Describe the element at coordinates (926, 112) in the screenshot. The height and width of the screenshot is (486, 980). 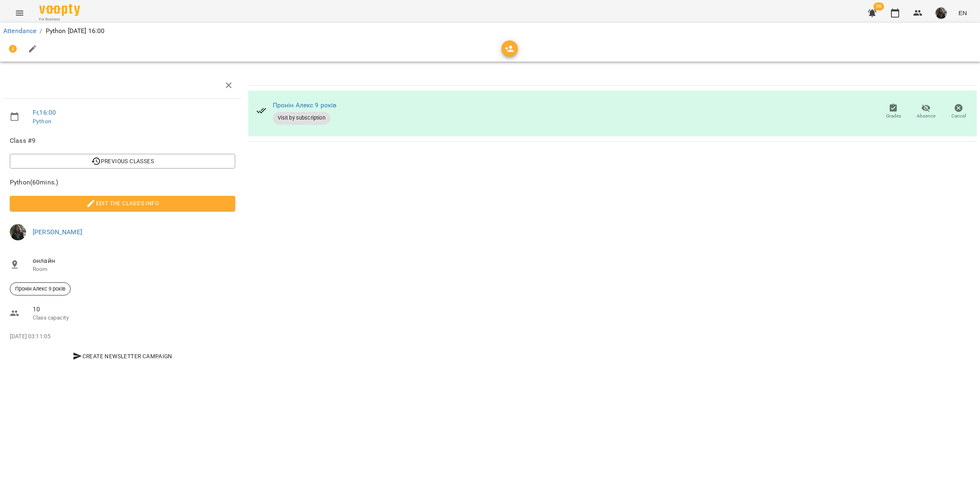
I see `button: Absence` at that location.